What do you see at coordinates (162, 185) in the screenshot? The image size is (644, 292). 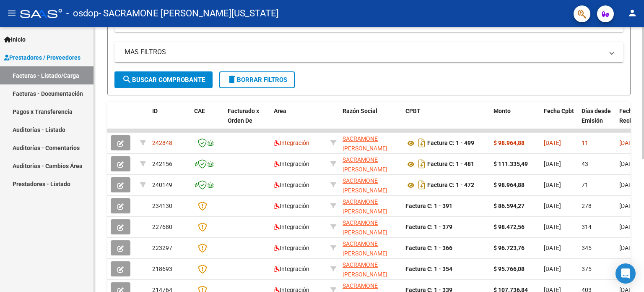 I see `span: 240149` at bounding box center [162, 185].